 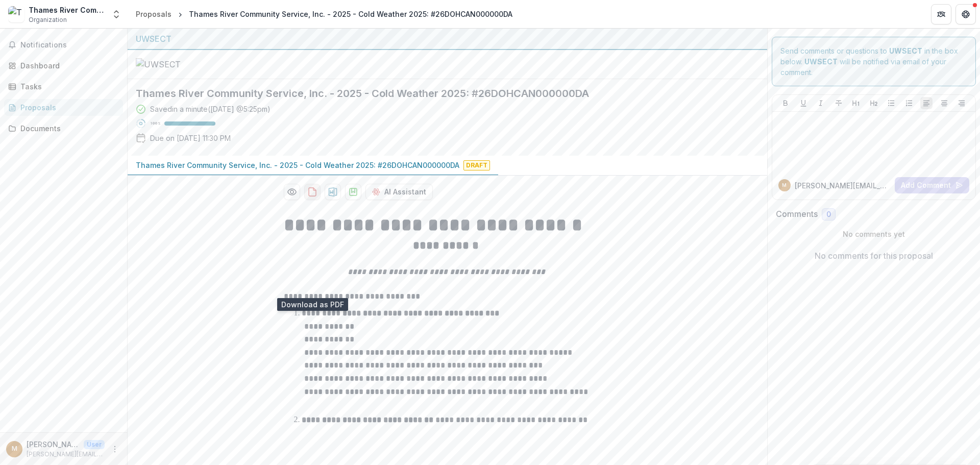 I want to click on button: Notifications, so click(x=63, y=45).